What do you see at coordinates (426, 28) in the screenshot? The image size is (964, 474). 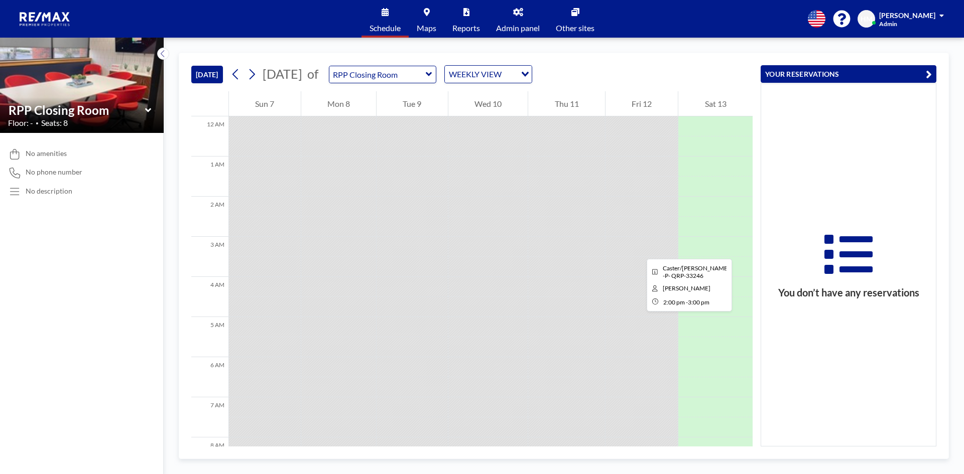 I see `span: Maps` at bounding box center [426, 28].